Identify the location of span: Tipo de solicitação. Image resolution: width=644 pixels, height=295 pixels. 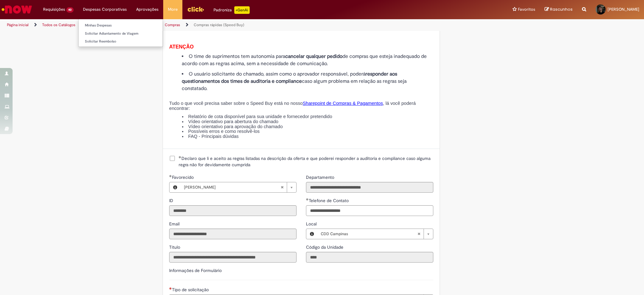
(191, 289).